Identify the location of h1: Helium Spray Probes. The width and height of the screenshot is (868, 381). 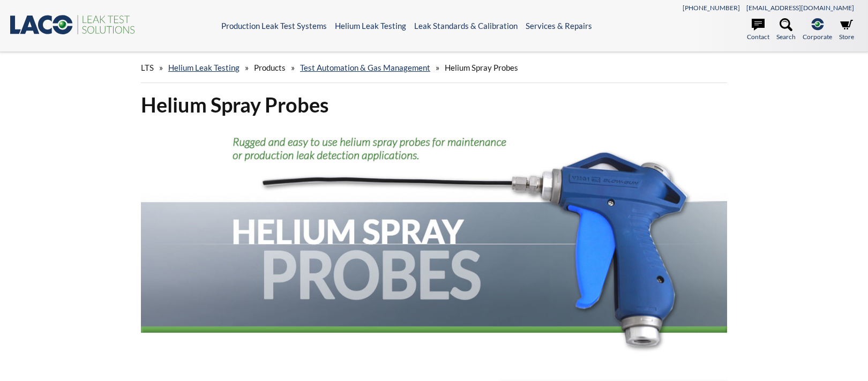
(434, 104).